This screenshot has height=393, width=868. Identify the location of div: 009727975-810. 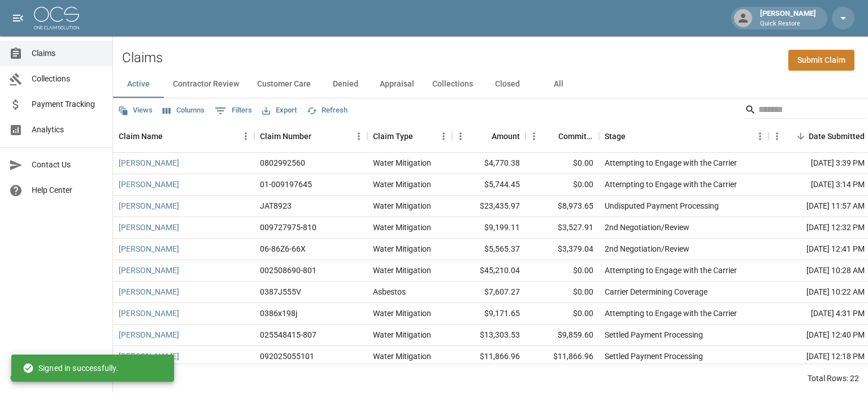
(288, 227).